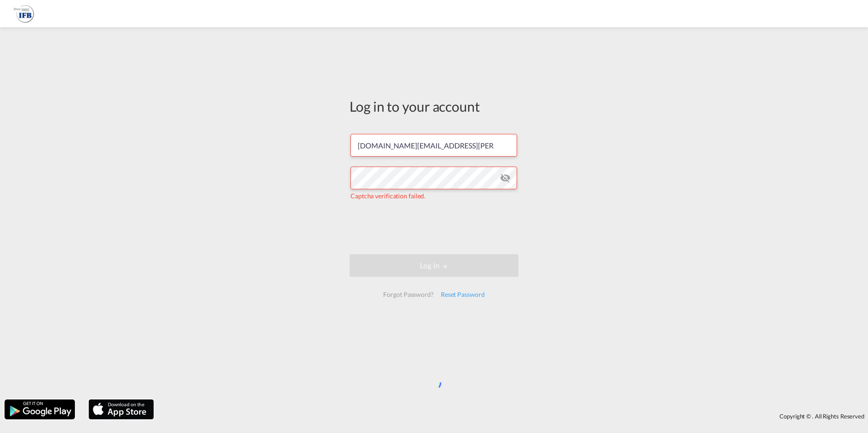 The height and width of the screenshot is (433, 868). What do you see at coordinates (388, 196) in the screenshot?
I see `span: Captcha verification failed.` at bounding box center [388, 196].